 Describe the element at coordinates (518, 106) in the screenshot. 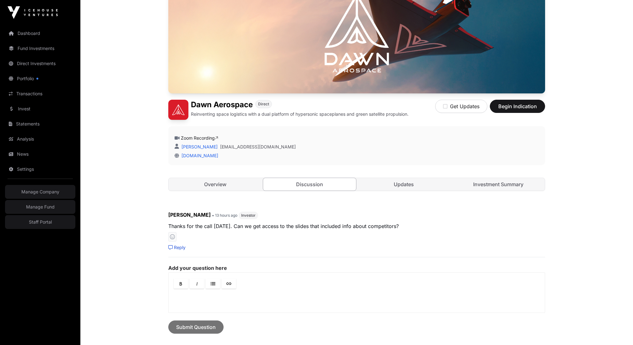

I see `span: Begin Indication` at that location.